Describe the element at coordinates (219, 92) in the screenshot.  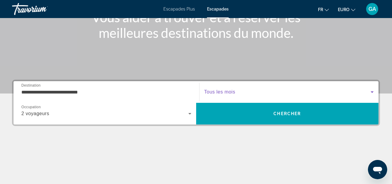
I see `span: Tous les mois` at that location.